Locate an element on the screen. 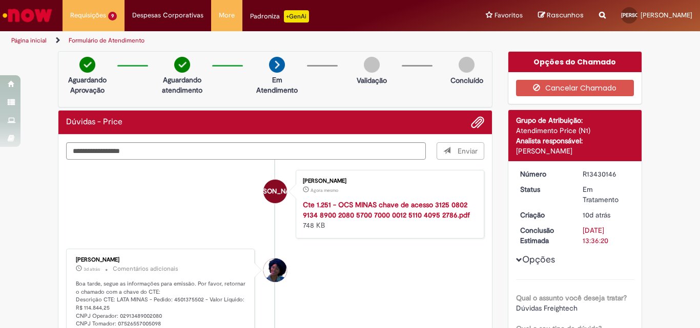 The width and height of the screenshot is (700, 328). a: Rascunhos is located at coordinates (560, 15).